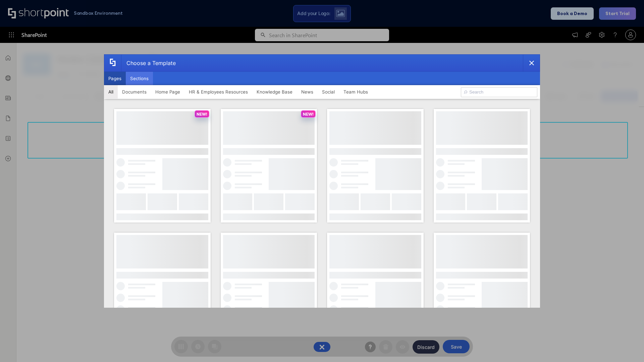 This screenshot has height=362, width=644. I want to click on input: Search, so click(499, 92).